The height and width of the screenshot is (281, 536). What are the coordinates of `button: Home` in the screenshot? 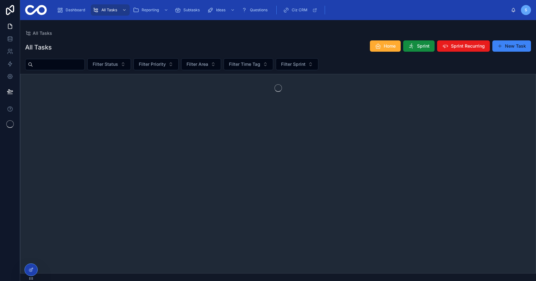 It's located at (385, 46).